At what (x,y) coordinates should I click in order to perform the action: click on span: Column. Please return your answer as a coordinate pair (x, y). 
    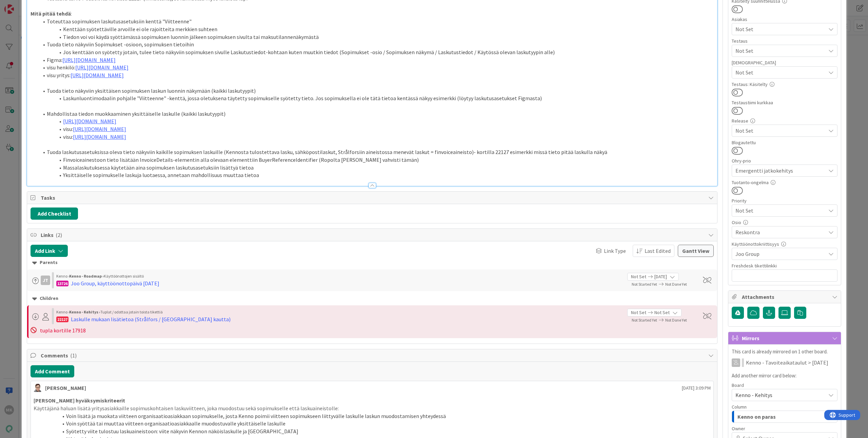
    Looking at the image, I should click on (739, 407).